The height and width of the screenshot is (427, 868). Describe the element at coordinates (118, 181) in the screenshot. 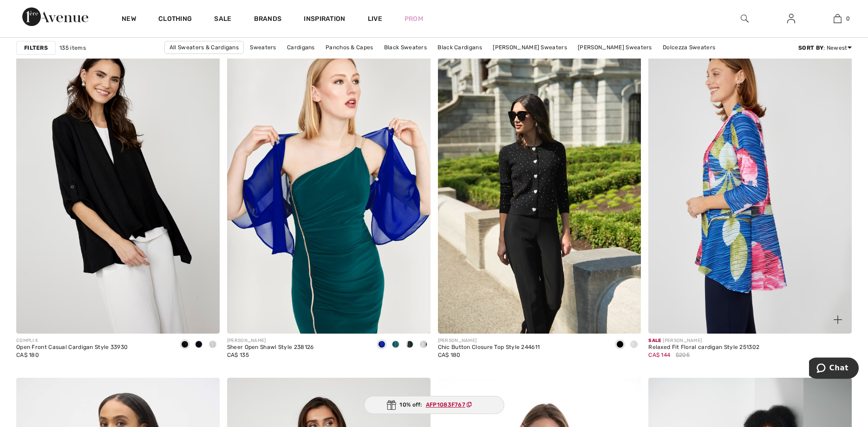

I see `img: Open Front Casual Cardigan Style 33930. Black` at that location.